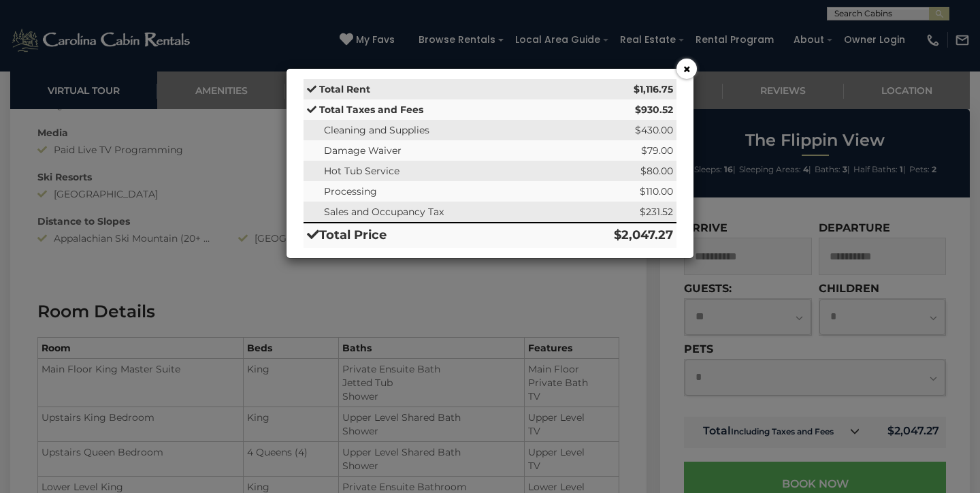  I want to click on td: $430.00, so click(618, 130).